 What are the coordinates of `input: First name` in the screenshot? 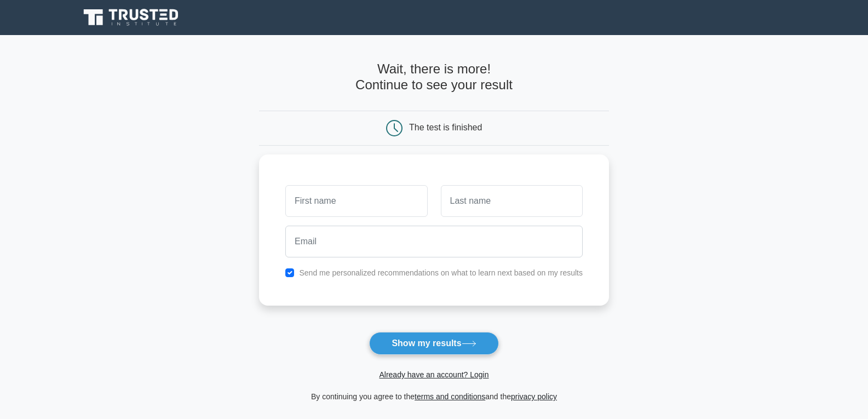 It's located at (356, 201).